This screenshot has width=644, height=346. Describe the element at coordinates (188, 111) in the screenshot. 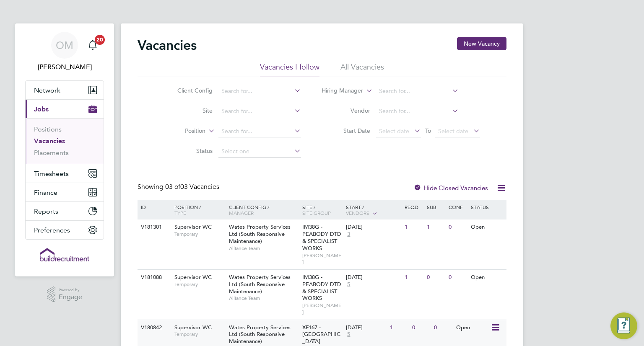

I see `label: Site` at that location.